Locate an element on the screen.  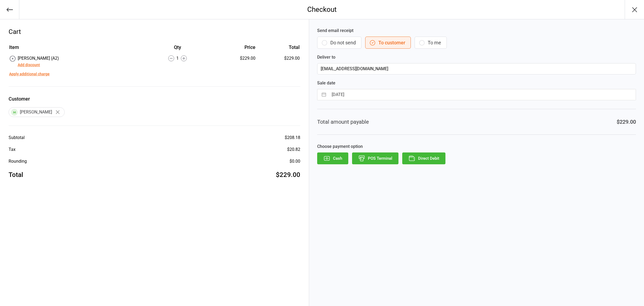
div: Price is located at coordinates (233, 47).